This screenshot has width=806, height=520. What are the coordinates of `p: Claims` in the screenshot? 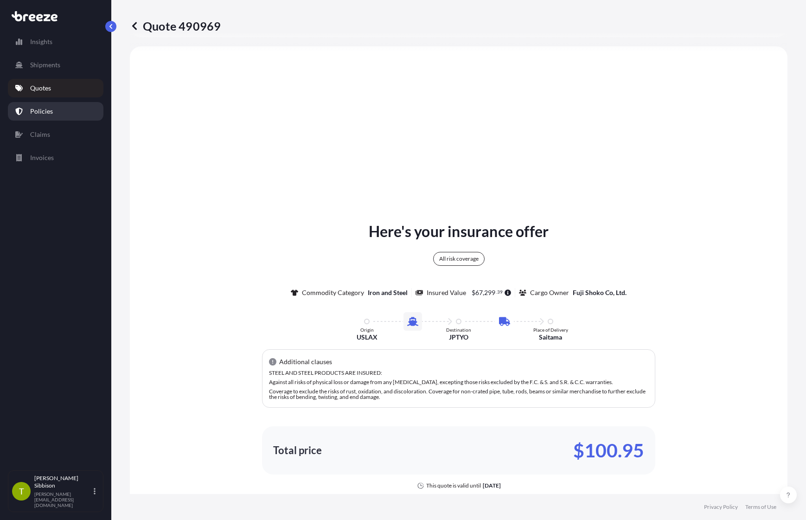 It's located at (40, 135).